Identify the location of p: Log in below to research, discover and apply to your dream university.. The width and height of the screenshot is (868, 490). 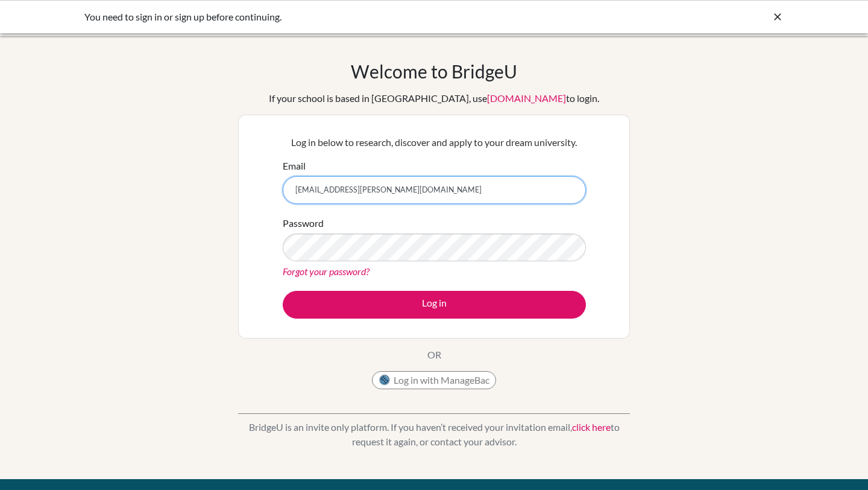
(434, 142).